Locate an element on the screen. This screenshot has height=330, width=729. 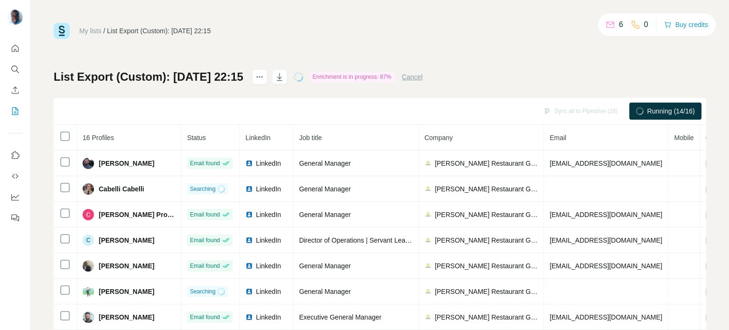
button: Use Surfe on LinkedIn is located at coordinates (15, 155).